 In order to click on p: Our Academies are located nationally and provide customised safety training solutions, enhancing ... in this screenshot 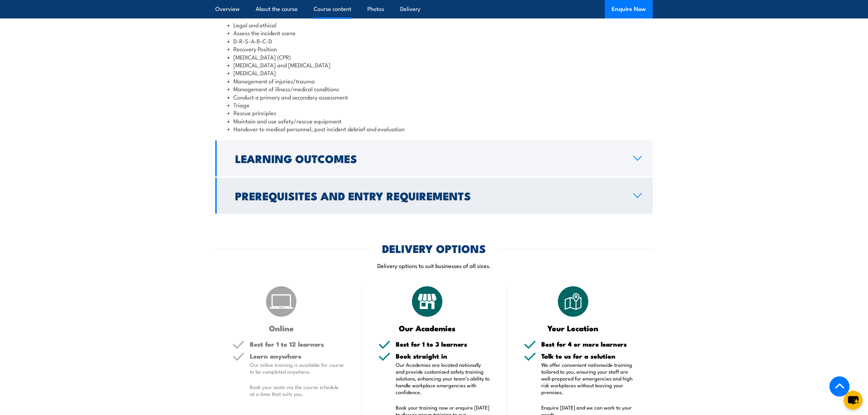, I will do `click(443, 378)`.